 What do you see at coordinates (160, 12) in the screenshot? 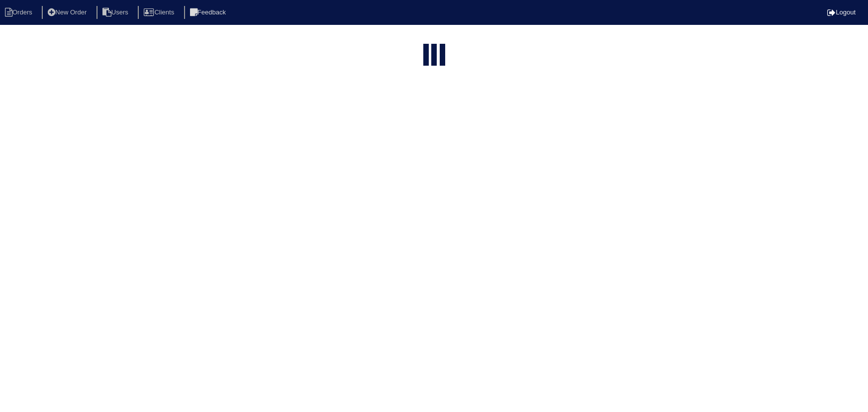
I see `a: Clients` at bounding box center [160, 12].